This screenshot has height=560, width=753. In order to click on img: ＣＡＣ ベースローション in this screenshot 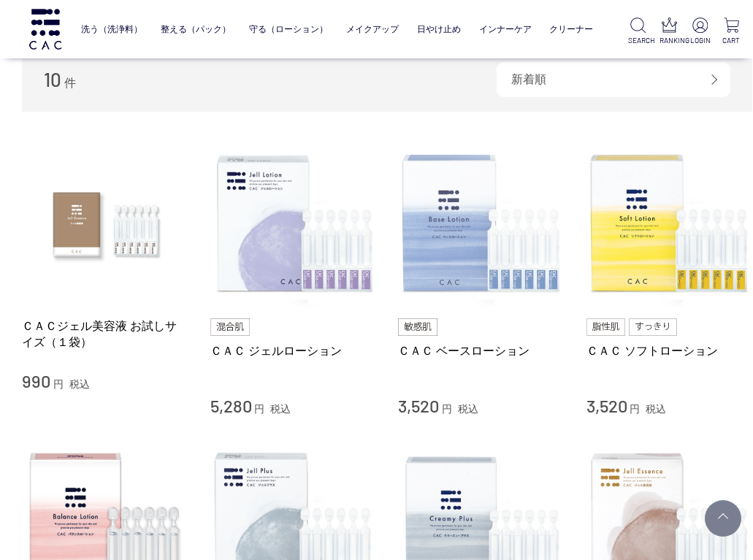, I will do `click(481, 224)`.